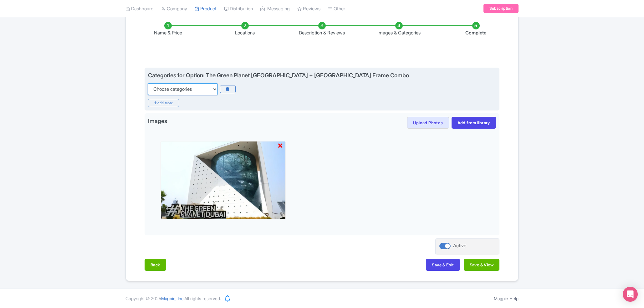  What do you see at coordinates (168, 29) in the screenshot?
I see `li: Name & Price` at bounding box center [168, 29].